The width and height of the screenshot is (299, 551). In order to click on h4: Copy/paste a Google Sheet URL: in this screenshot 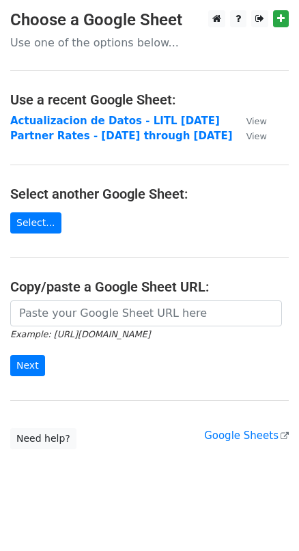, I will do `click(150, 287)`.